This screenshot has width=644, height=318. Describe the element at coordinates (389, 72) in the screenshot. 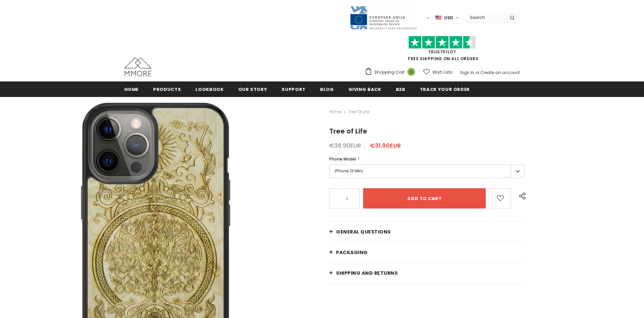

I see `span: Shopping Cart` at that location.